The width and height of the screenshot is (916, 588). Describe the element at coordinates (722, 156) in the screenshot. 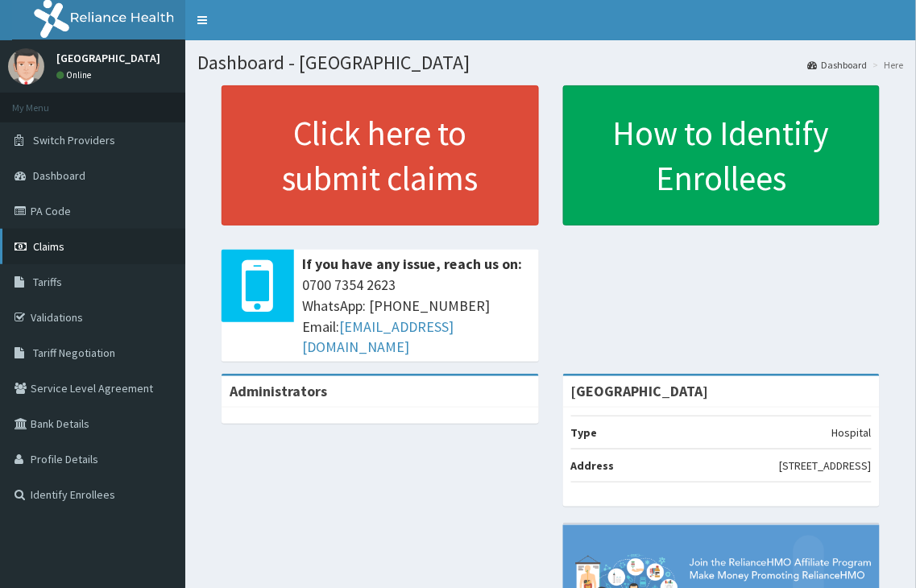

I see `a: How to Identify Enrollees` at that location.